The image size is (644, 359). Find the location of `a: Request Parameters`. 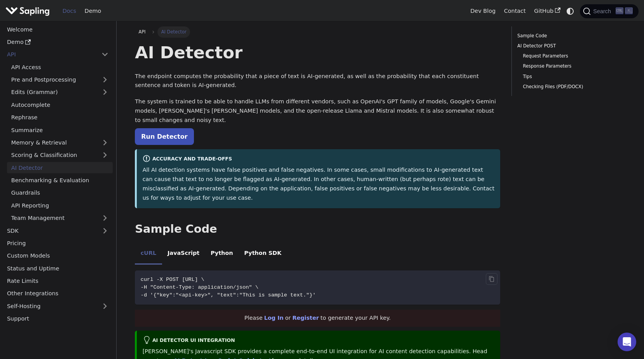

a: Request Parameters is located at coordinates (571, 56).